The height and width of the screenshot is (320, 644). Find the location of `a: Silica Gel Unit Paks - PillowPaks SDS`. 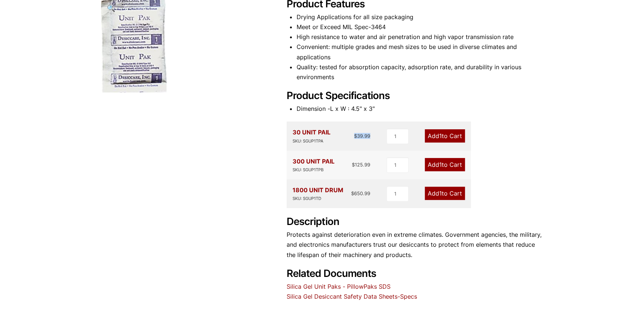

a: Silica Gel Unit Paks - PillowPaks SDS is located at coordinates (338, 286).